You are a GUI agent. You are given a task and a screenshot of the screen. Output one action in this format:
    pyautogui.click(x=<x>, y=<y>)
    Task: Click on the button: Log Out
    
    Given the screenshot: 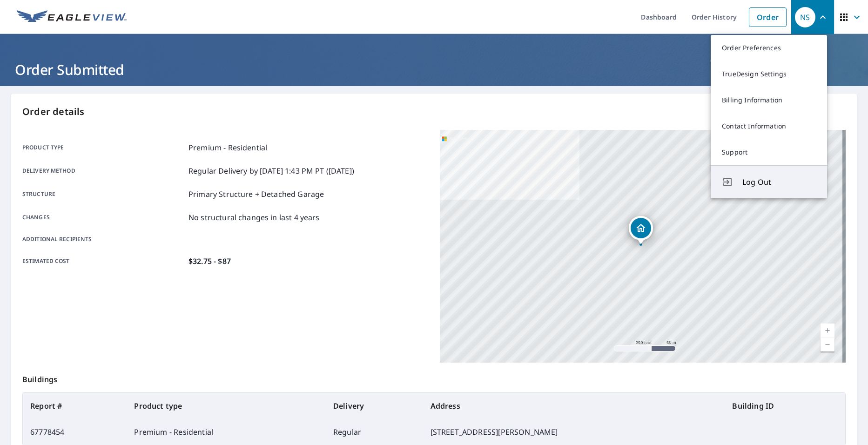 What is the action you would take?
    pyautogui.click(x=769, y=182)
    